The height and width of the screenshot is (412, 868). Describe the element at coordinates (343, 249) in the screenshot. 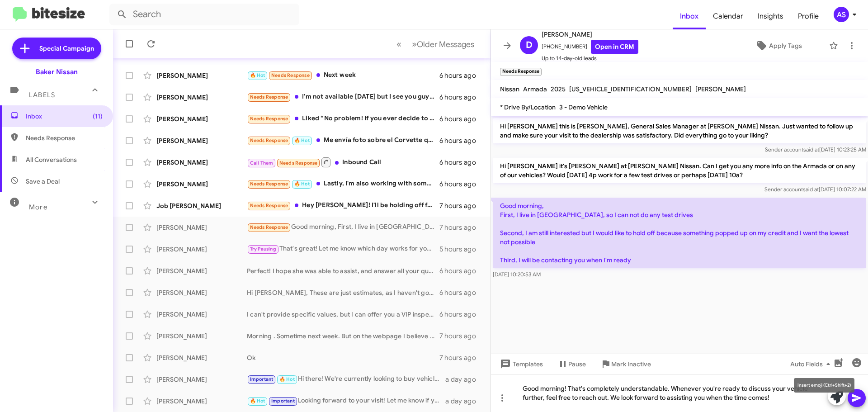

I see `div: That's great! Let me know which day works for you next week, and we can set up an appointment to ...` at that location.